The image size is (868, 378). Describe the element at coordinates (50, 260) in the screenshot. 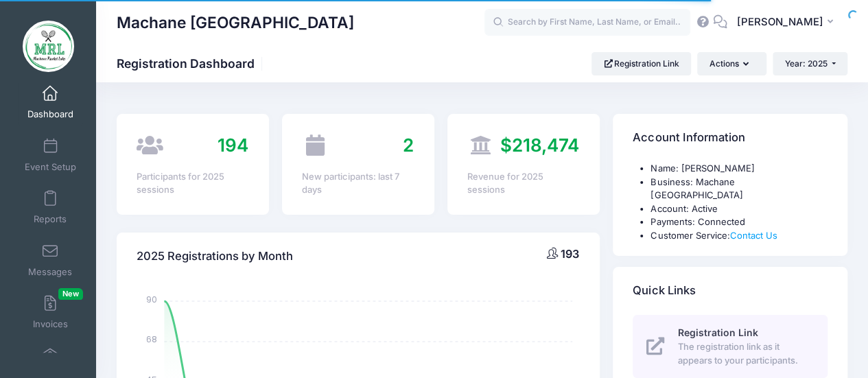

I see `a: Messages` at that location.